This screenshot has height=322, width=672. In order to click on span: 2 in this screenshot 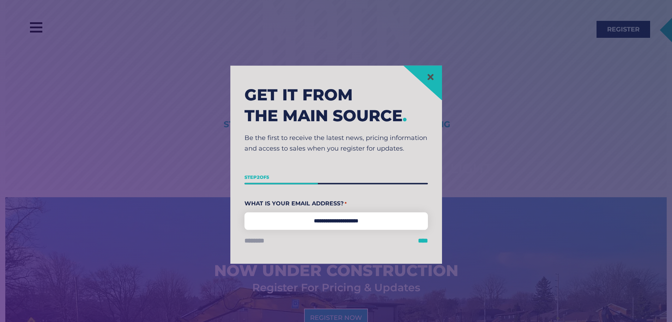, I will do `click(258, 177)`.